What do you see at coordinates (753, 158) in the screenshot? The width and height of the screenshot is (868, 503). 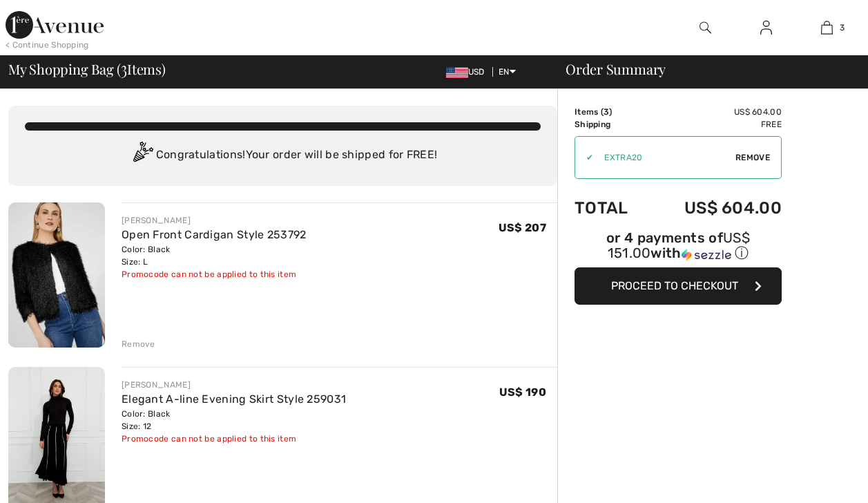 I see `span: Remove` at bounding box center [753, 158].